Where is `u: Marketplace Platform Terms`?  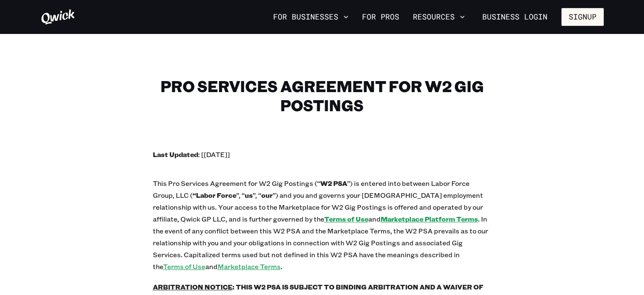 u: Marketplace Platform Terms is located at coordinates (429, 218).